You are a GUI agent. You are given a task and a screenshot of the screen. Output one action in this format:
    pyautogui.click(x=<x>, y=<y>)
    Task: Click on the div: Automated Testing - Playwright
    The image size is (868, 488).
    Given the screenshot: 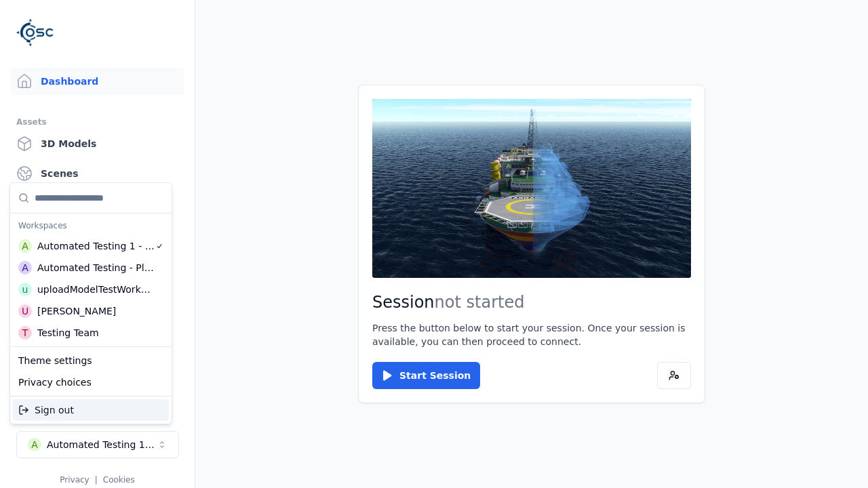 What is the action you would take?
    pyautogui.click(x=95, y=268)
    